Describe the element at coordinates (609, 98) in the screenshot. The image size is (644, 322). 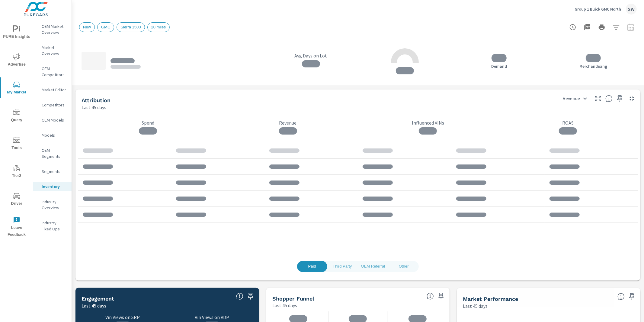
I see `span: See which channels are bringing the greatest return on your investment. The sale of each VIN can ...` at that location.